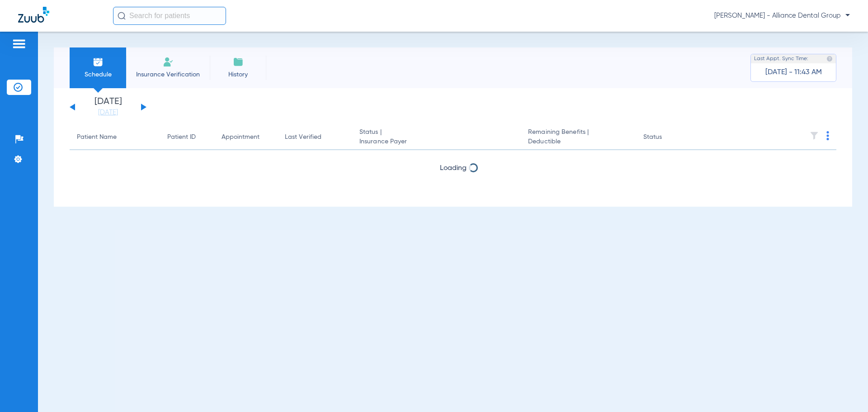 The width and height of the screenshot is (868, 412). Describe the element at coordinates (168, 75) in the screenshot. I see `span: Insurance Verification` at that location.